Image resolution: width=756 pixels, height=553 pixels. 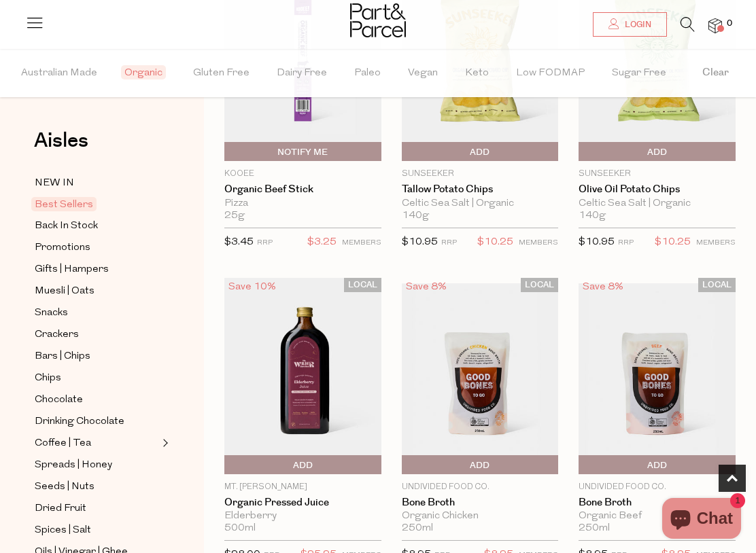 What do you see at coordinates (96, 530) in the screenshot?
I see `a: Spices | Salt` at bounding box center [96, 530].